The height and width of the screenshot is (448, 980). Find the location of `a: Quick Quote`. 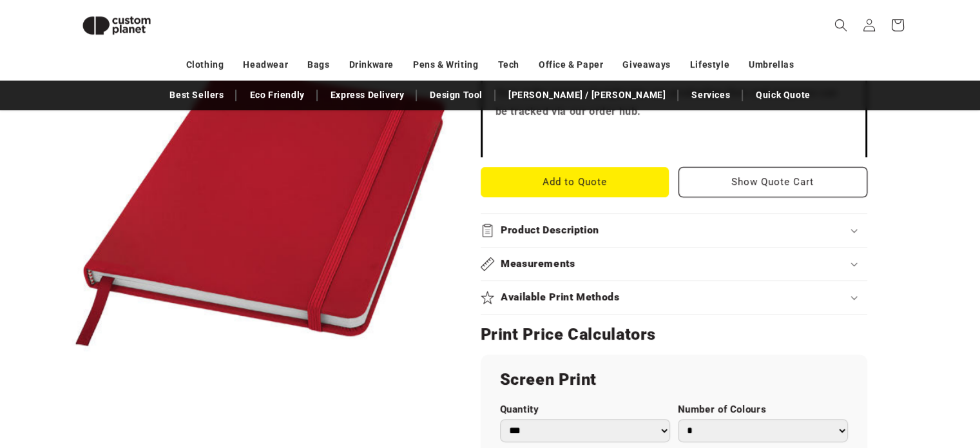

a: Quick Quote is located at coordinates (783, 95).